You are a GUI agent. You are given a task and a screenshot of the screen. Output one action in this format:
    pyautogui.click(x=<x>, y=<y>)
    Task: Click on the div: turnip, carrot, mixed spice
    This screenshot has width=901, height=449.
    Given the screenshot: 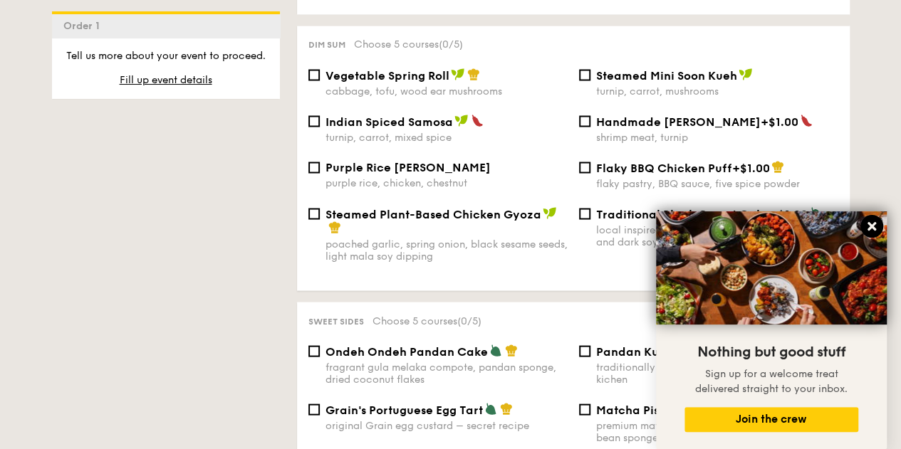 What is the action you would take?
    pyautogui.click(x=447, y=137)
    